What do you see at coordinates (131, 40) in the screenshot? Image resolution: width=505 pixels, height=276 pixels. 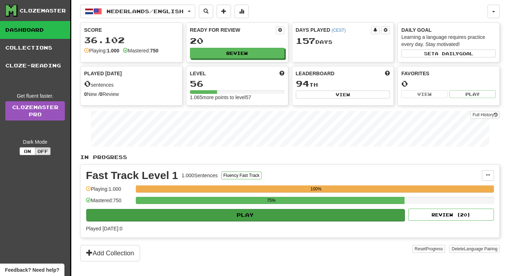 I see `div: 36.102` at bounding box center [131, 40].